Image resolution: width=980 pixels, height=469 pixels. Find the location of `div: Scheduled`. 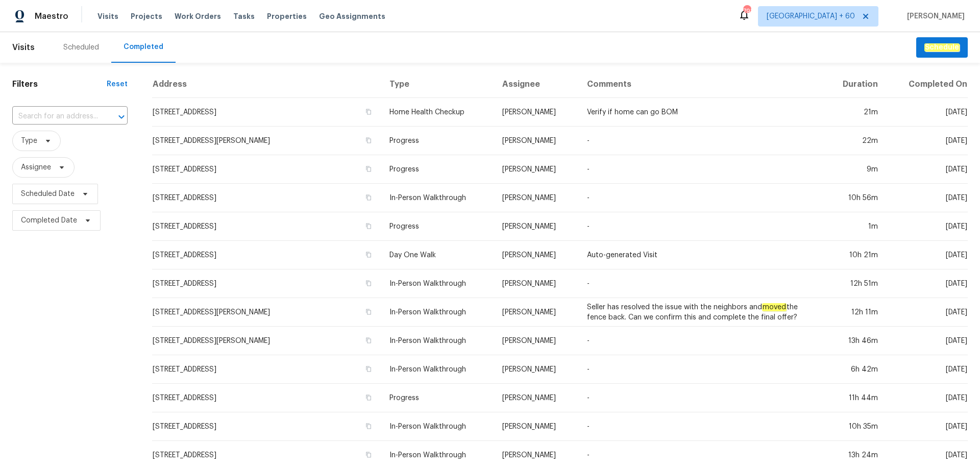

div: Scheduled is located at coordinates (81, 48).